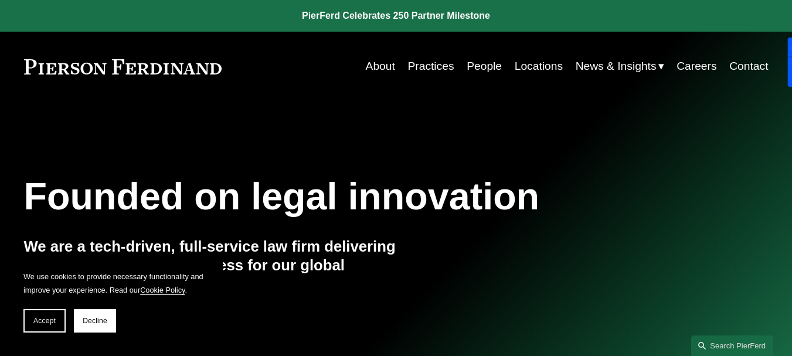 The width and height of the screenshot is (792, 356). I want to click on h1: Founded on legal innovation, so click(334, 196).